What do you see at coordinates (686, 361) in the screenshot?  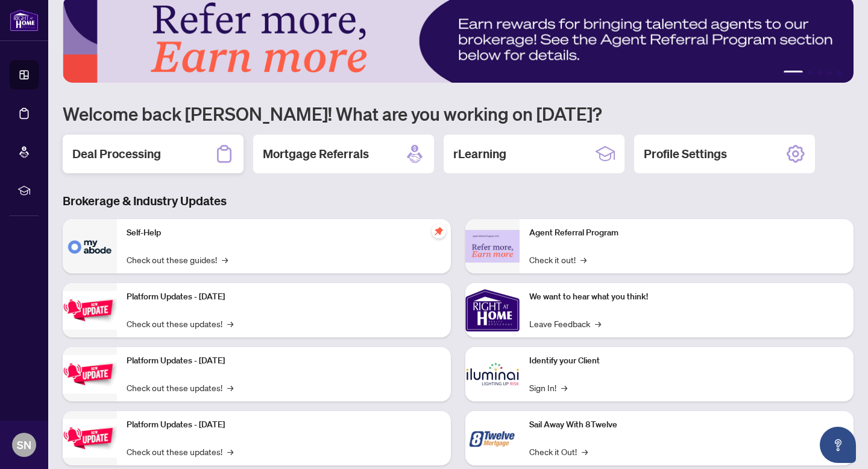 I see `p: Identify your Client` at bounding box center [686, 361].